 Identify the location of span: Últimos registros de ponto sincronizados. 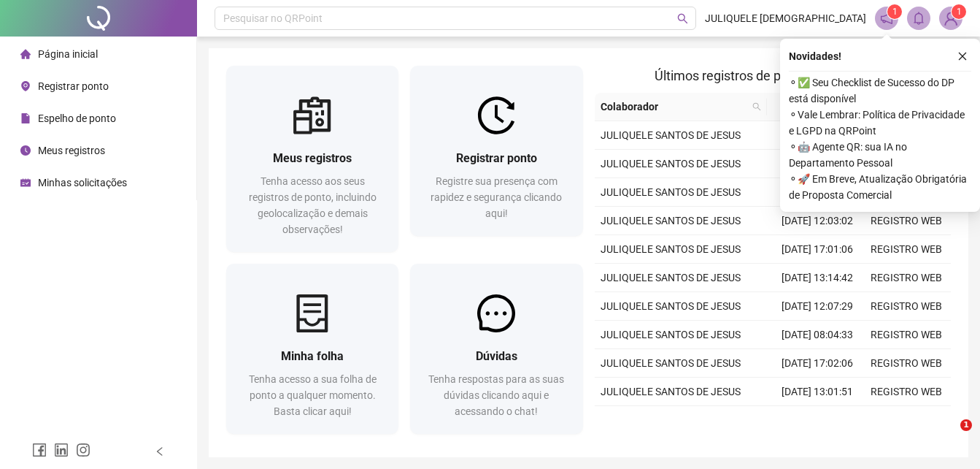
(772, 75).